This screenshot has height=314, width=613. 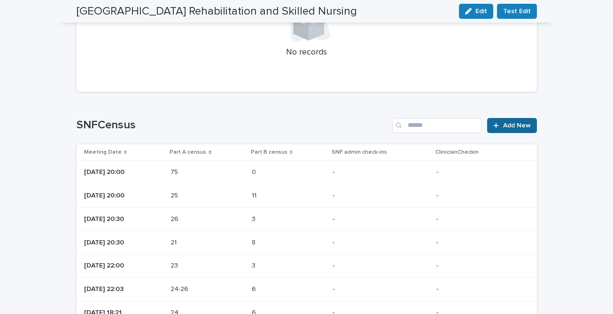 What do you see at coordinates (307, 53) in the screenshot?
I see `p: No records` at bounding box center [307, 53].